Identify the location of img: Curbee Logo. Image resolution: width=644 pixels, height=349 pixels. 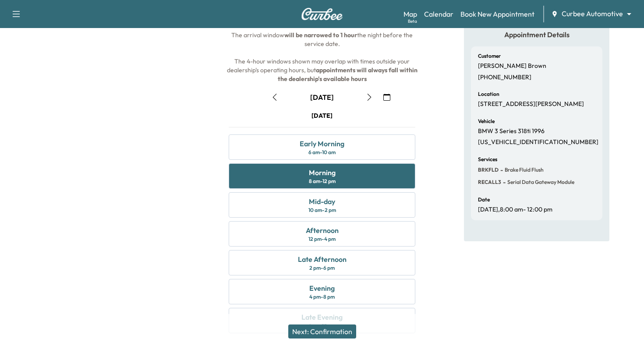
(322, 14).